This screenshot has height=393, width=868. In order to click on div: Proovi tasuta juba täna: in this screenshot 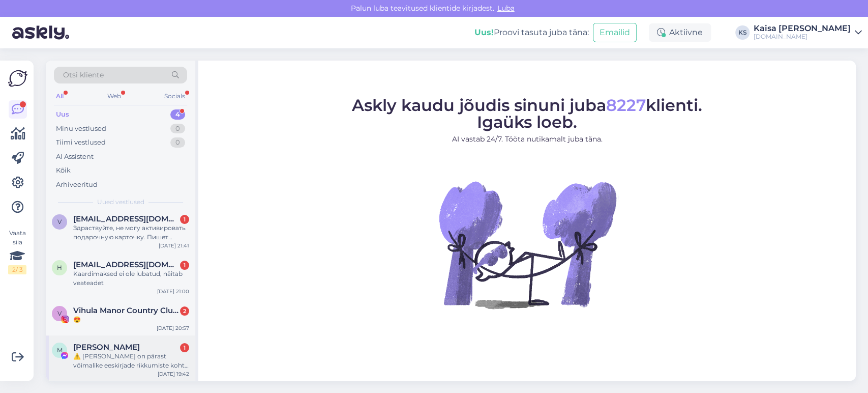, I will do `click(532, 33)`.